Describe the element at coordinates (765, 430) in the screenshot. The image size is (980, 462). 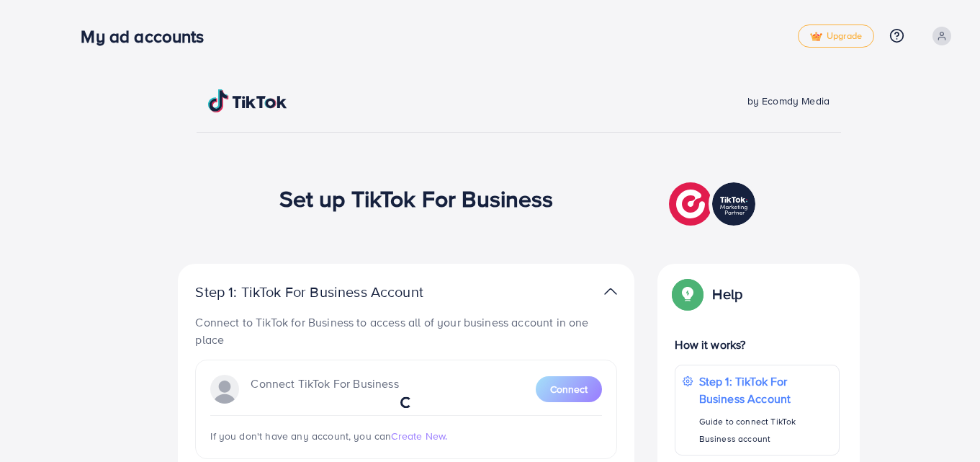
I see `p: Guide to connect TikTok Business account` at that location.